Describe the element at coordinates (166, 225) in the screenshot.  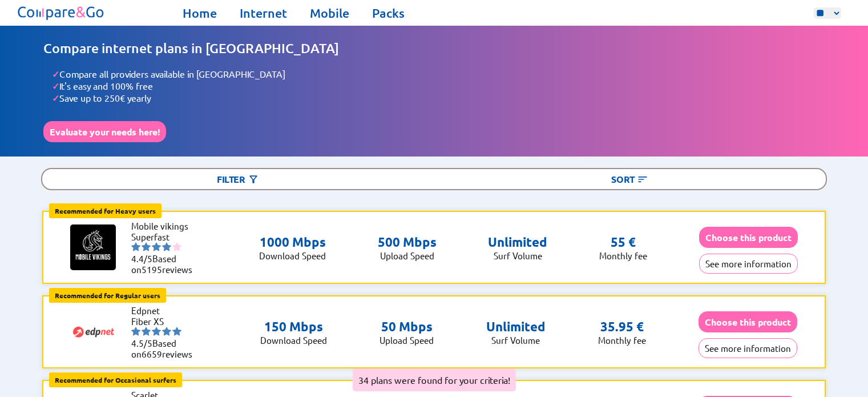
I see `li: Mobile vikings` at that location.